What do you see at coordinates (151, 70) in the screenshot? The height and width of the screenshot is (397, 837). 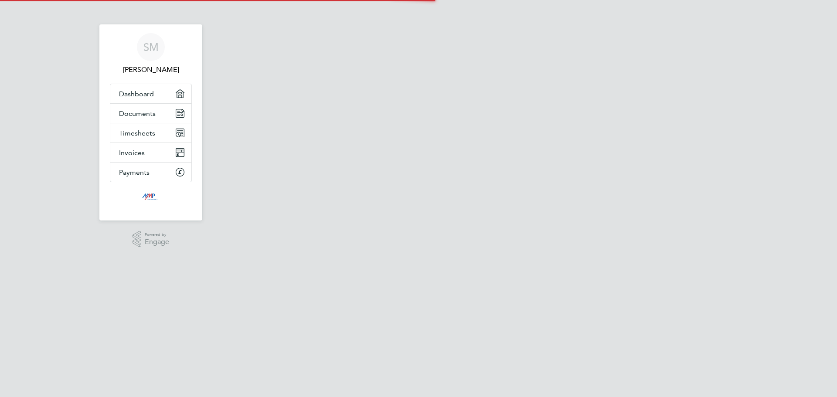 I see `span: Sikandar Mahmood` at bounding box center [151, 70].